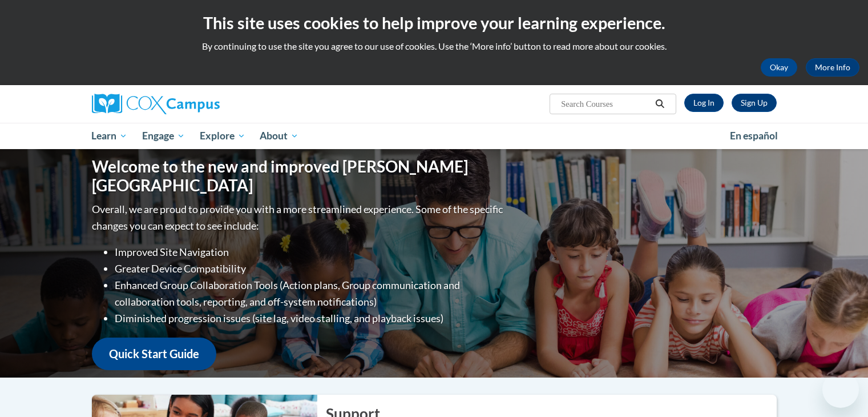  I want to click on span: Explore, so click(223, 136).